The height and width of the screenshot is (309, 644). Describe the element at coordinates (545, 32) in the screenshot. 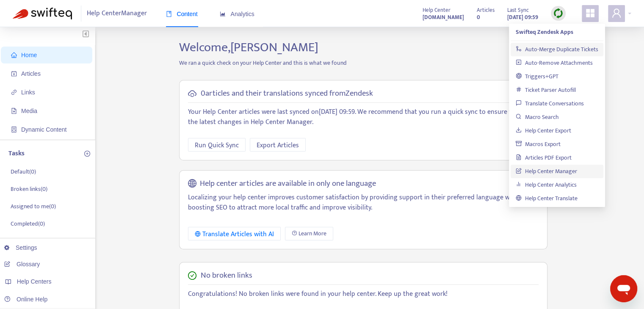

I see `strong: Swifteq Zendesk Apps` at that location.